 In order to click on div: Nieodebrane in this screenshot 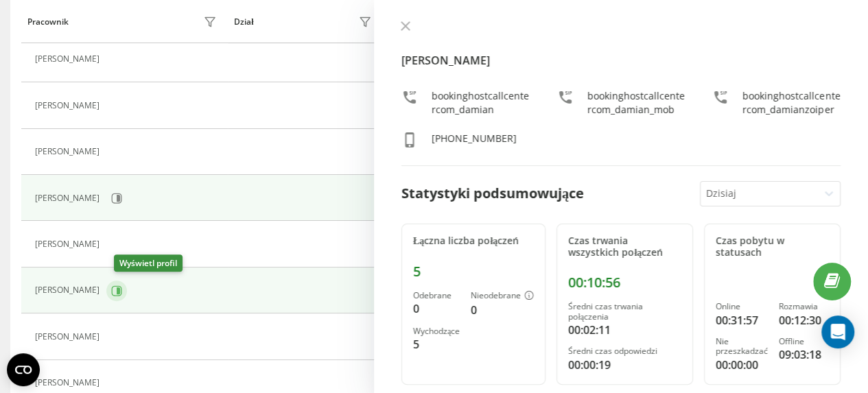, I will do `click(502, 296)`.